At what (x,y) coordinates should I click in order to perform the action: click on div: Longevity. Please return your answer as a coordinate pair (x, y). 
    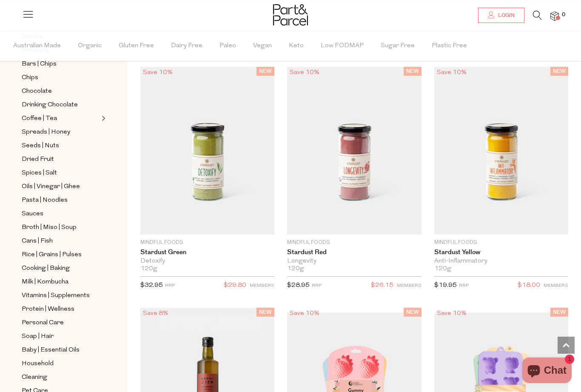
    Looking at the image, I should click on (354, 261).